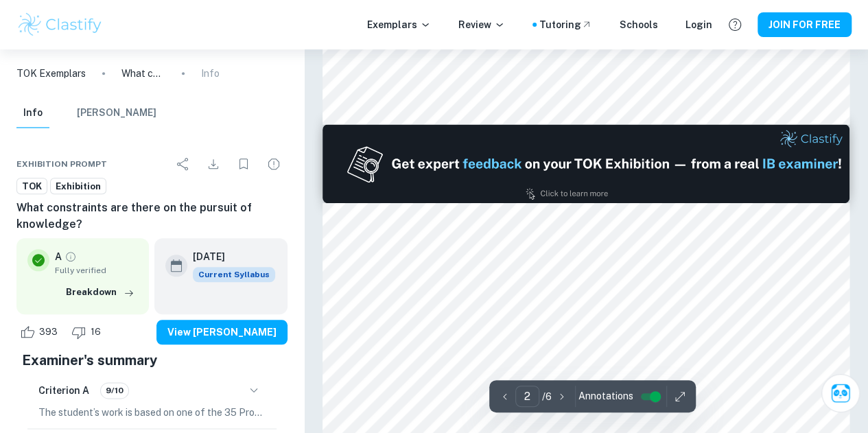 This screenshot has height=433, width=868. What do you see at coordinates (51, 74) in the screenshot?
I see `p: TOK Exemplars` at bounding box center [51, 74].